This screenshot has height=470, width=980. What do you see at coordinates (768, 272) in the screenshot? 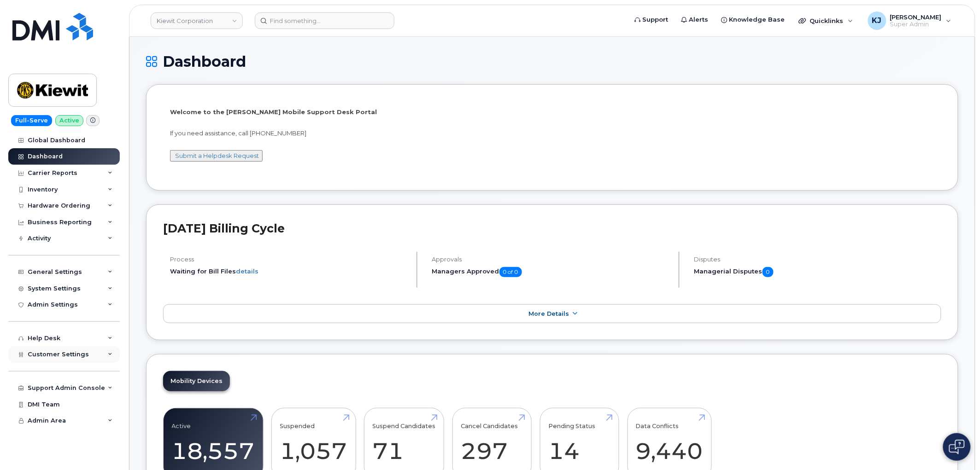
I see `span: 0` at bounding box center [768, 272].